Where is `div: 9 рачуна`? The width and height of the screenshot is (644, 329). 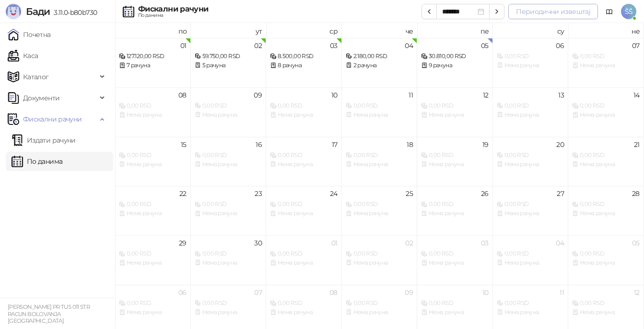
div: 9 рачуна is located at coordinates (455, 65).